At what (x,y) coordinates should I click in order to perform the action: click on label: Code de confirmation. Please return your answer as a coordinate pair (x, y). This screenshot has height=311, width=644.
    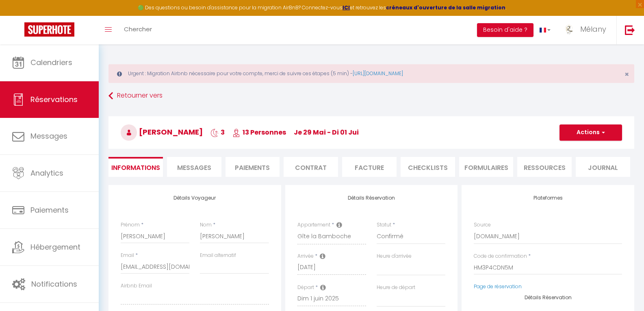
    Looking at the image, I should click on (500, 256).